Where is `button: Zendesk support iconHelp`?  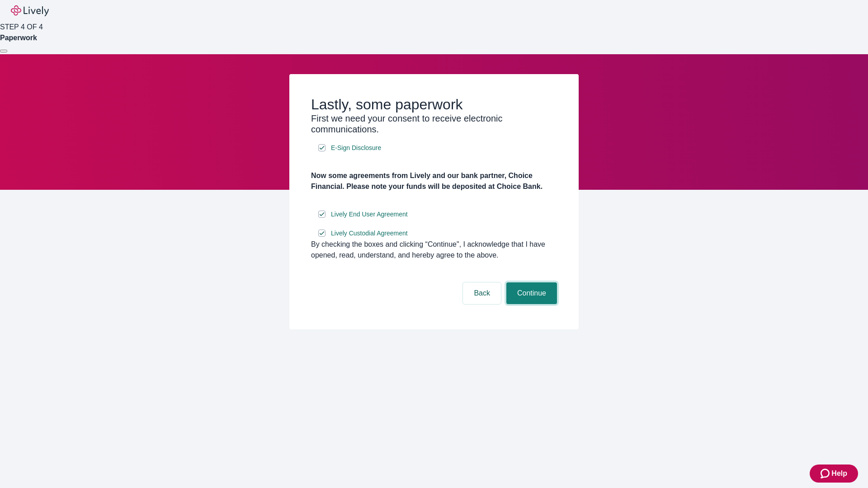
button: Zendesk support iconHelp is located at coordinates (834, 474).